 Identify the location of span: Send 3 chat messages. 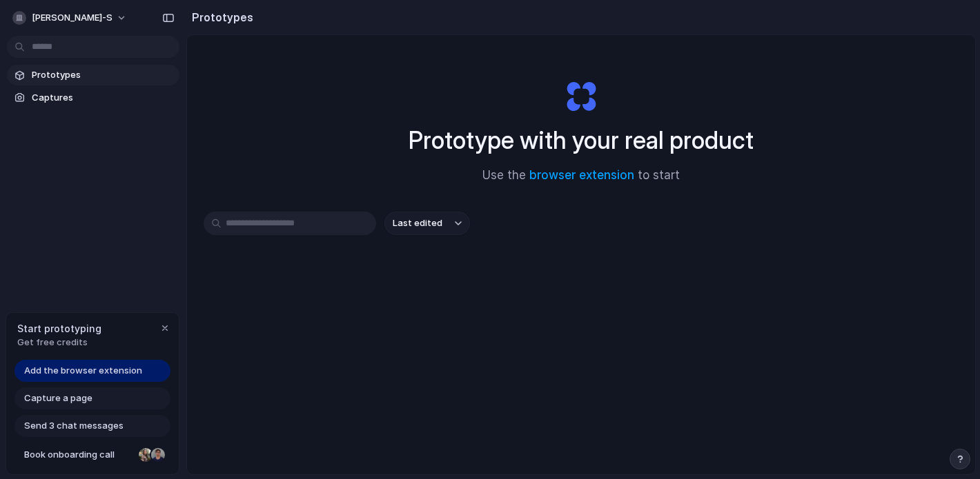
(74, 426).